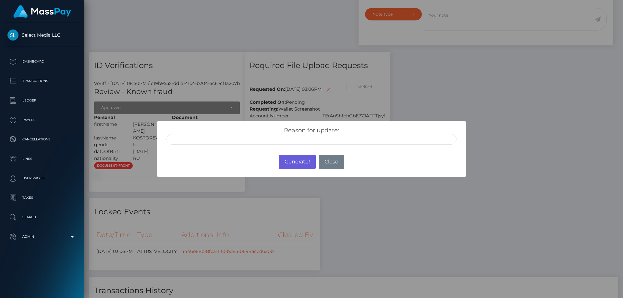  What do you see at coordinates (42, 140) in the screenshot?
I see `p: Cancellations` at bounding box center [42, 140].